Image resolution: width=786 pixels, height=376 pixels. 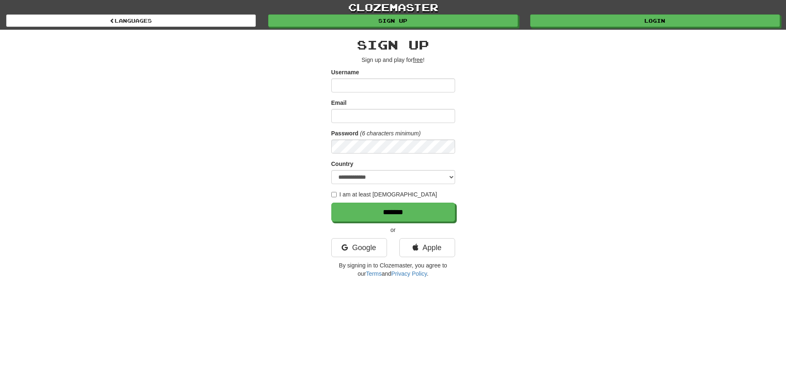 I want to click on p: Sign up and play for !, so click(x=393, y=60).